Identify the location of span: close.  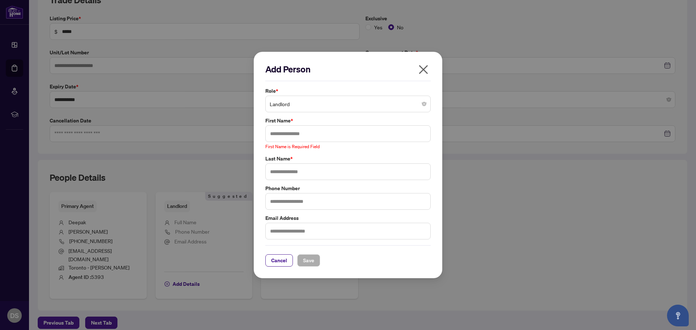
(423, 70).